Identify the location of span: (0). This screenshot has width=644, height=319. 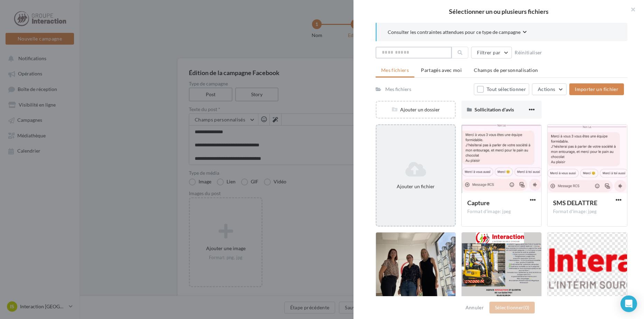
(526, 307).